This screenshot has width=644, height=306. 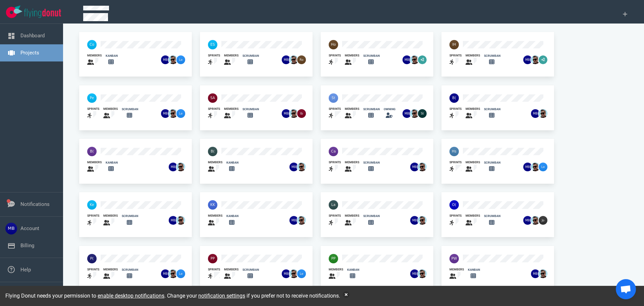 I want to click on a: Help, so click(x=25, y=269).